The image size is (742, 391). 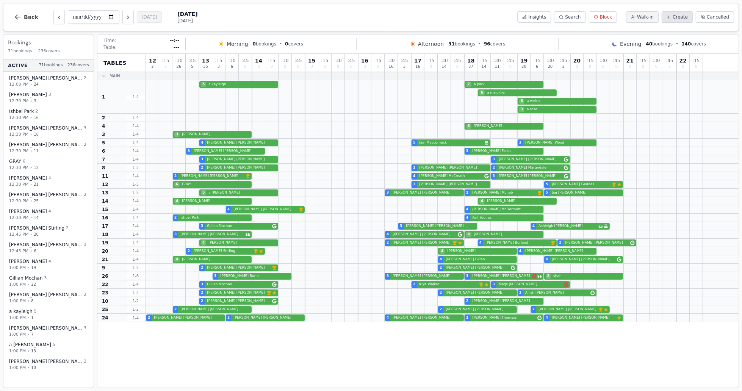 I want to click on span: 17, so click(x=417, y=61).